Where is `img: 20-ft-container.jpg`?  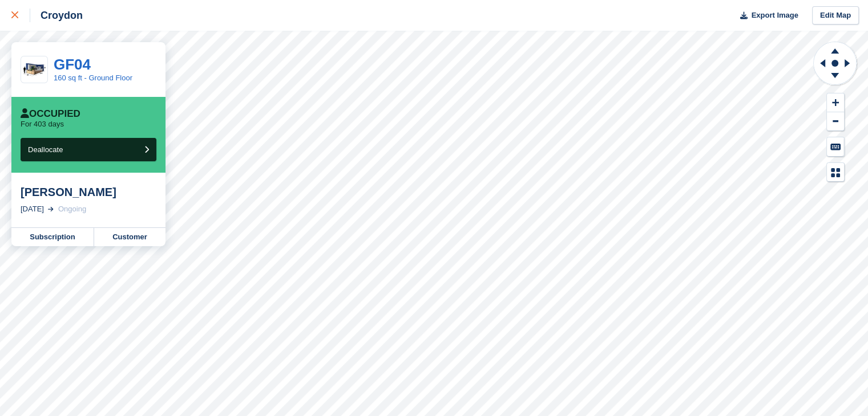
img: 20-ft-container.jpg is located at coordinates (34, 69).